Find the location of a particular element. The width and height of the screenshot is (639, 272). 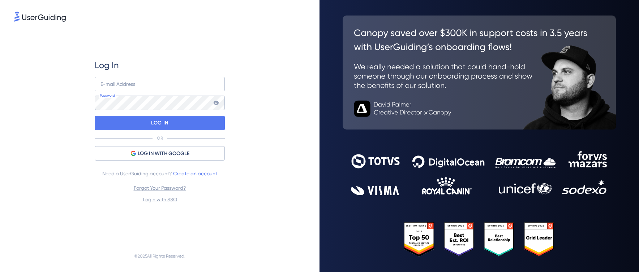

img: 8faab4ba6bc7696a72372aa768b0286c.svg is located at coordinates (40, 17).